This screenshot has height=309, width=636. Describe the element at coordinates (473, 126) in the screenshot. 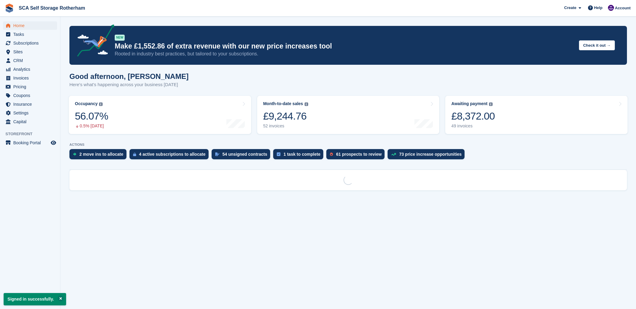

I see `div: 49 invoices` at that location.